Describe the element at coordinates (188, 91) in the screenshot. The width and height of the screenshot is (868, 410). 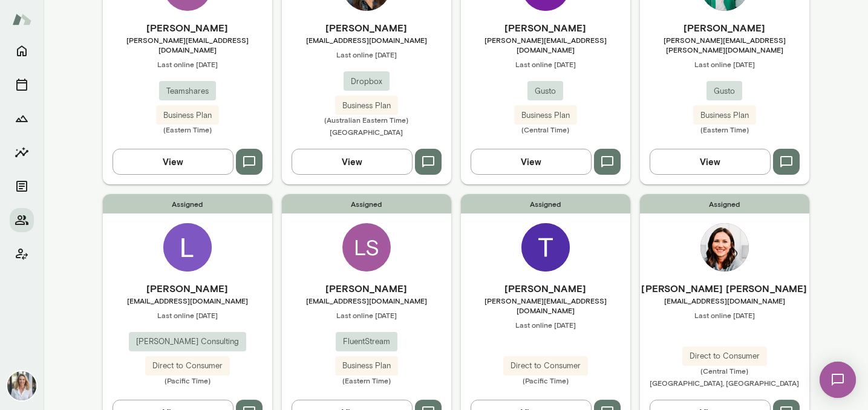
I see `span: Teamshares` at that location.